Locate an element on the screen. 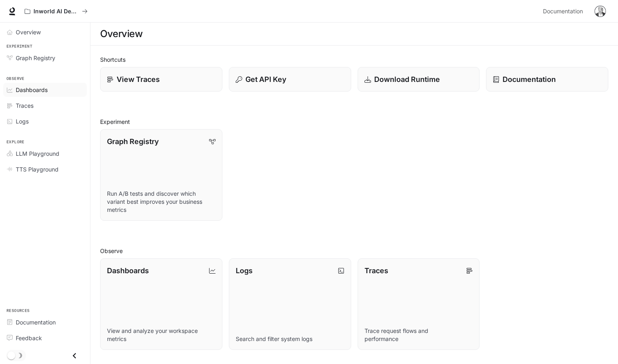 This screenshot has width=618, height=364. button: Close drawer is located at coordinates (74, 356).